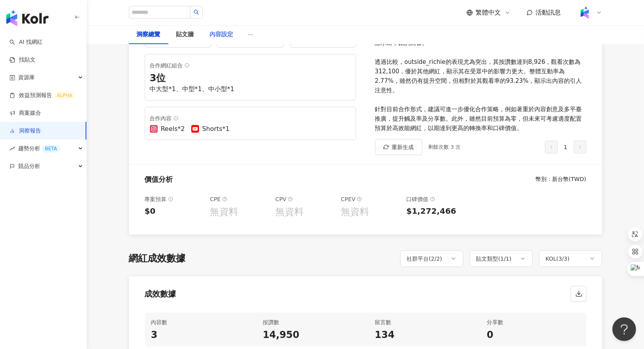  What do you see at coordinates (240, 199) in the screenshot?
I see `div: CPE` at bounding box center [240, 199].